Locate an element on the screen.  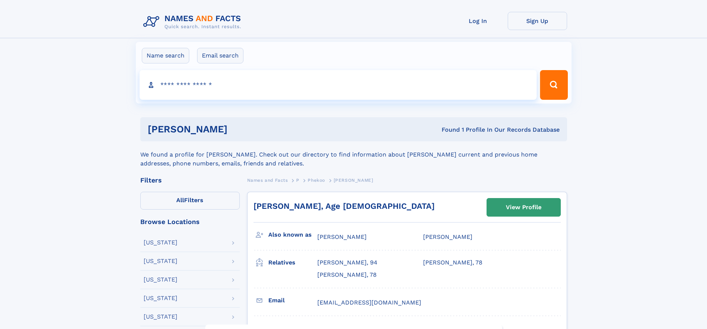
a: Log In is located at coordinates (478, 21).